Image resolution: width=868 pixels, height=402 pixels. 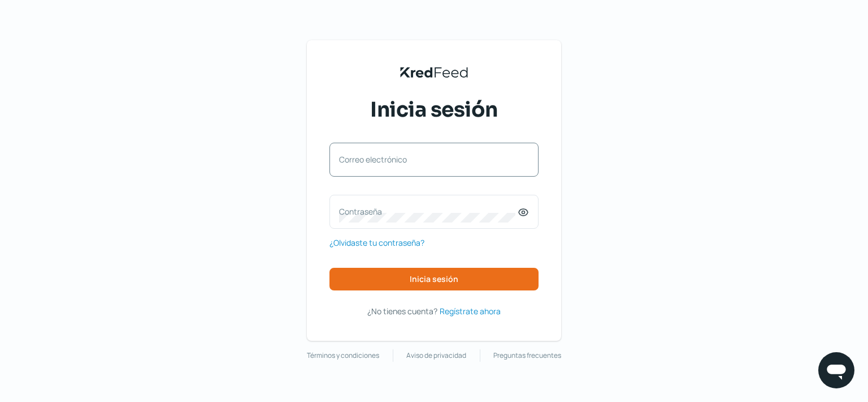 What do you see at coordinates (343, 356) in the screenshot?
I see `span: Términos y condiciones` at bounding box center [343, 356].